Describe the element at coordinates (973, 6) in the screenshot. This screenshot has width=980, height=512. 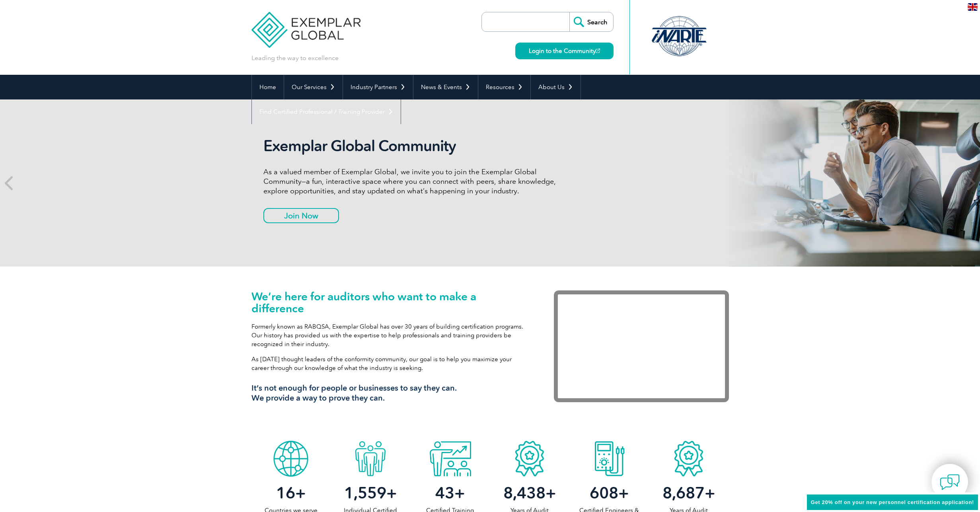
I see `img: en` at that location.